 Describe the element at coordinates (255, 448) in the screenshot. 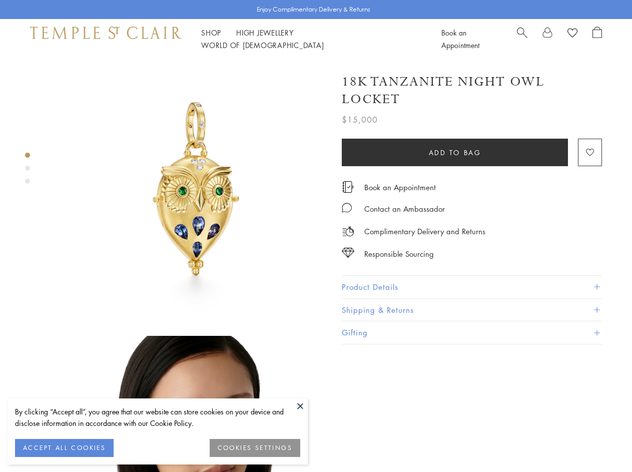

I see `button: COOKIES SETTINGS` at that location.